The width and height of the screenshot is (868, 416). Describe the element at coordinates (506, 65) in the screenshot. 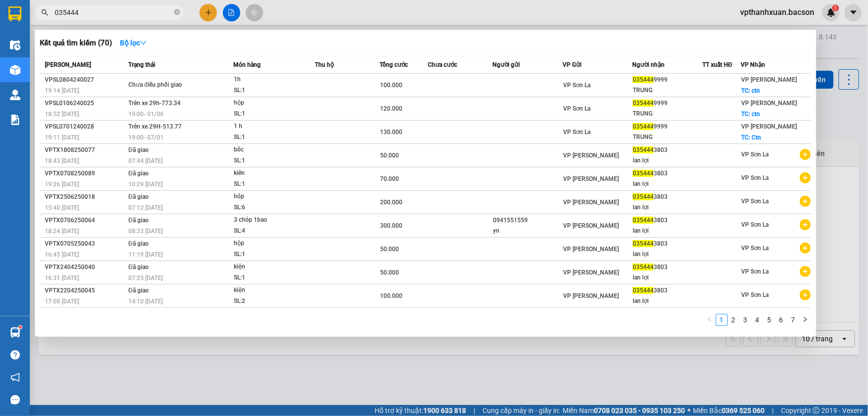

I see `span: Người gửi` at that location.